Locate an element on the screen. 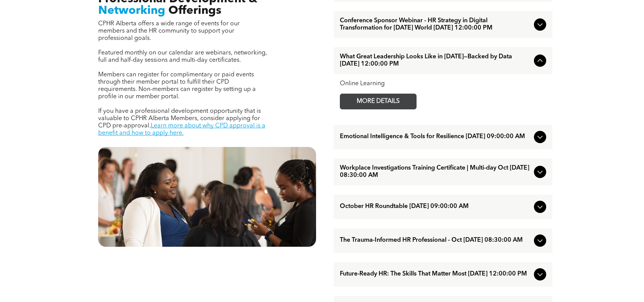 This screenshot has width=644, height=302. span: MORE DETAILS is located at coordinates (378, 101).